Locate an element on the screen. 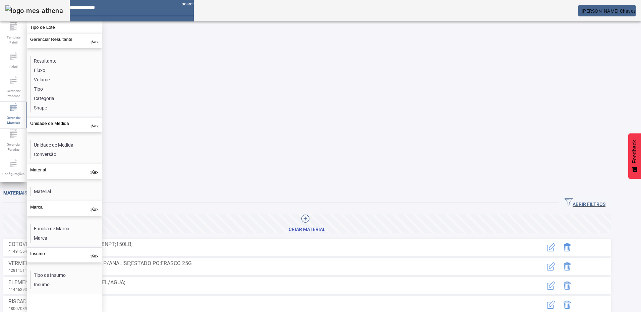  button: Gerenciar Resultante is located at coordinates (64, 41).